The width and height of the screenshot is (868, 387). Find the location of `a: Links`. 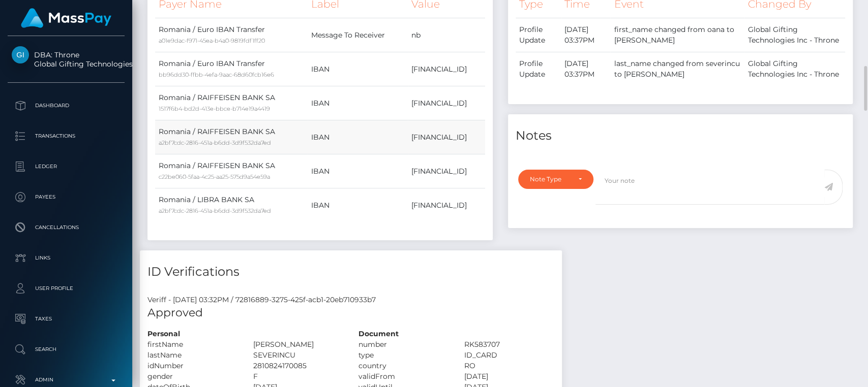

a: Links is located at coordinates (66, 258).